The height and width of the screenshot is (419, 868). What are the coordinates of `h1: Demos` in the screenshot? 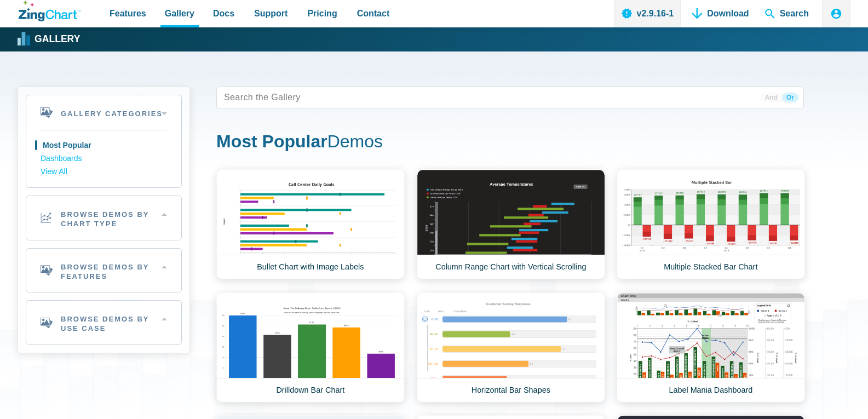 It's located at (510, 142).